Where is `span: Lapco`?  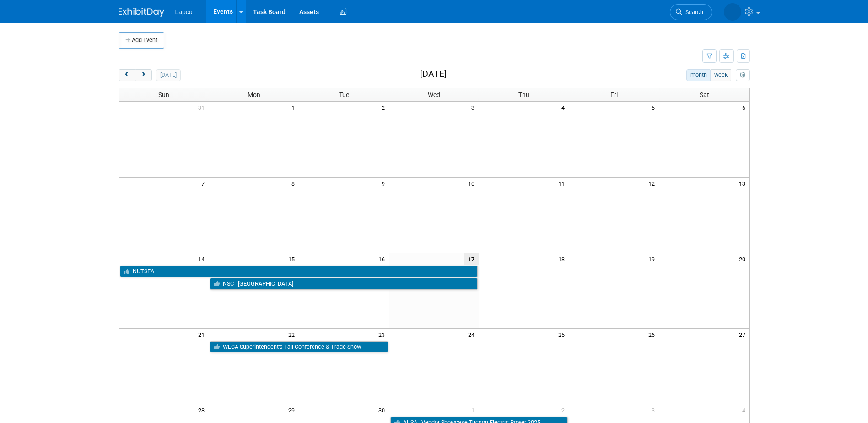 span: Lapco is located at coordinates (184, 12).